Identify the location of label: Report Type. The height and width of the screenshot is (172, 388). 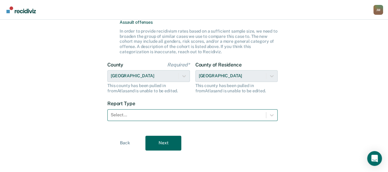
(192, 103).